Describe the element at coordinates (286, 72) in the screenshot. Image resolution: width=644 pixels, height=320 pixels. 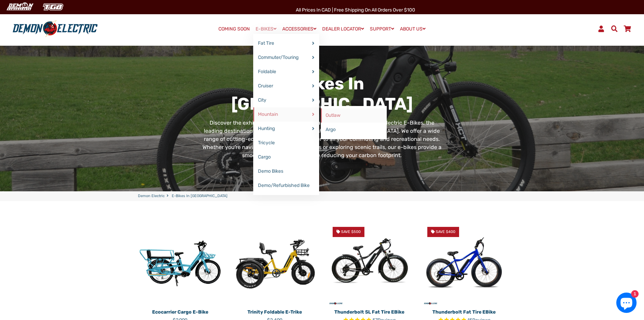
I see `a: Foldable` at that location.